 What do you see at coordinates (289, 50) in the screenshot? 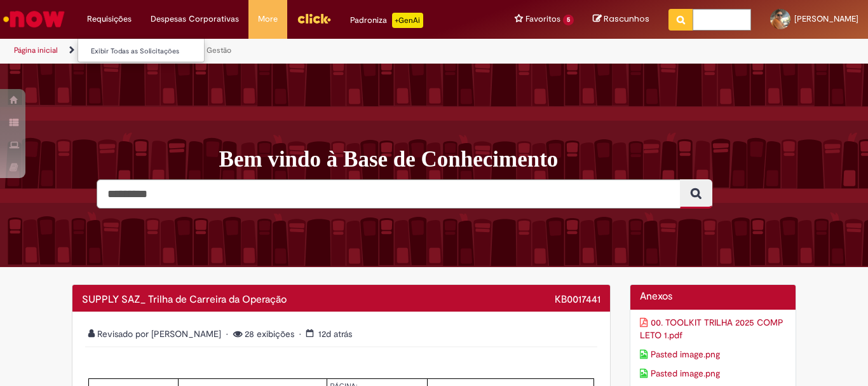
I see `ul: Trilhas de página` at bounding box center [289, 50].